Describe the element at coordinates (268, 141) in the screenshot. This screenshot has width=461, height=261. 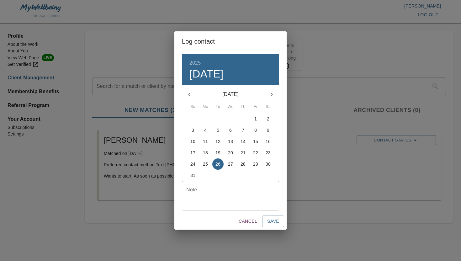
I see `button: 16` at that location.